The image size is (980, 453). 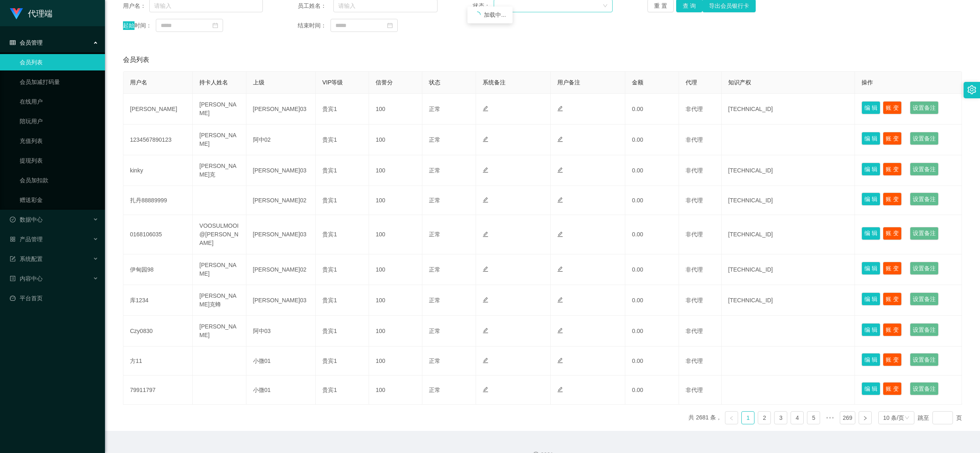 I want to click on i: 图标： 设置, so click(x=971, y=90).